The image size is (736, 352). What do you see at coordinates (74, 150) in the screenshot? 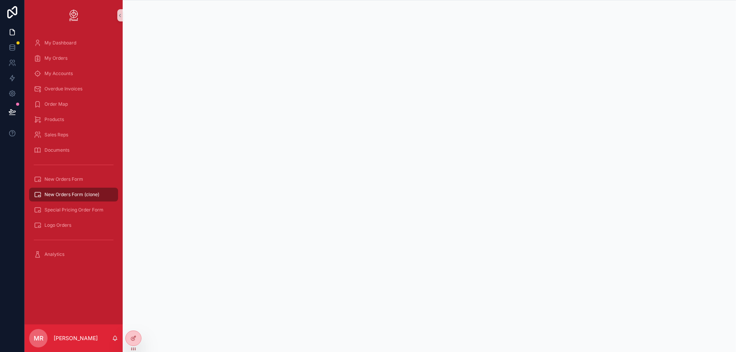
I see `a: Documents` at bounding box center [74, 150].